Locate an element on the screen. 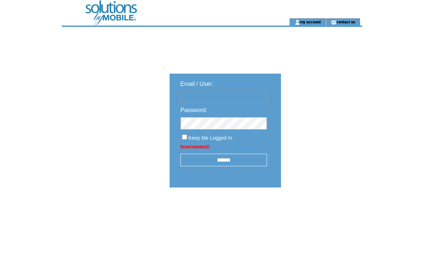 This screenshot has height=255, width=424. a: my account is located at coordinates (310, 22).